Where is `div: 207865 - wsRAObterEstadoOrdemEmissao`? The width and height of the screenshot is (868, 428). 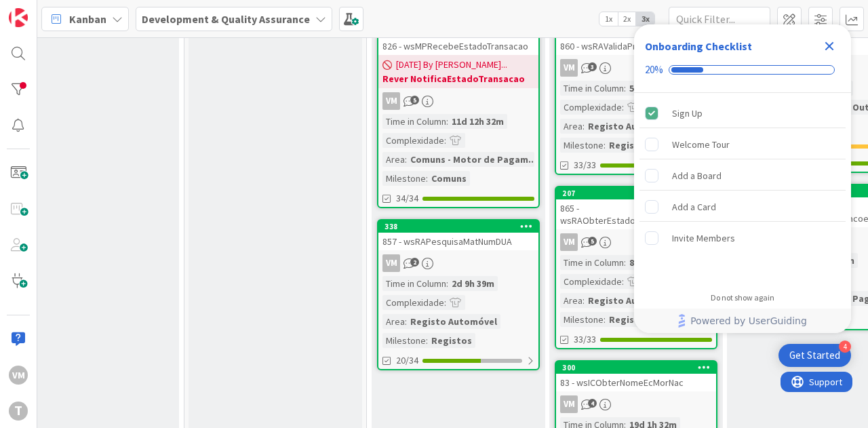 div: 207865 - wsRAObterEstadoOrdemEmissao is located at coordinates (636, 208).